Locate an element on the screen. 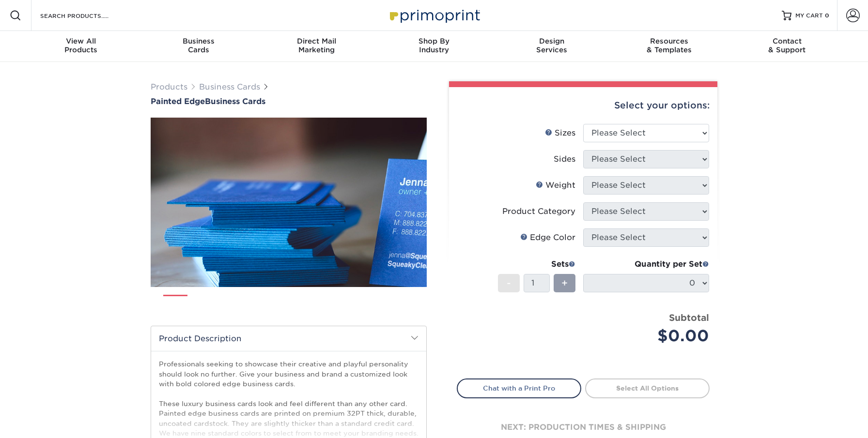 This screenshot has height=438, width=868. img: Business Cards 04 is located at coordinates (273, 303).